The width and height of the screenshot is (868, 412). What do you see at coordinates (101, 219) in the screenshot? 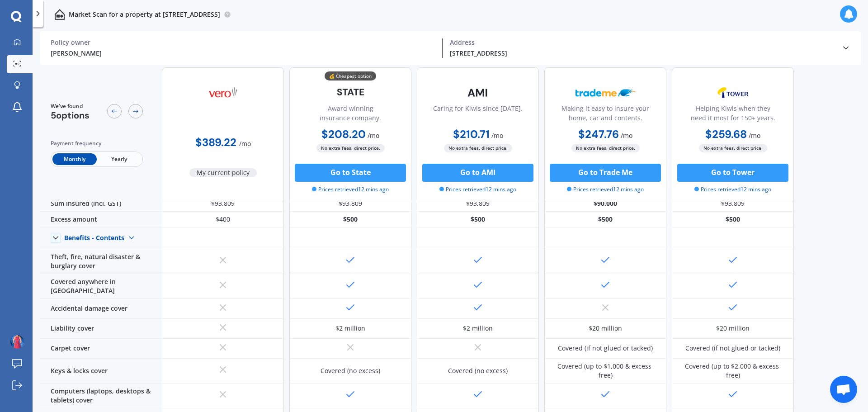
I see `div: Excess amount` at bounding box center [101, 219].